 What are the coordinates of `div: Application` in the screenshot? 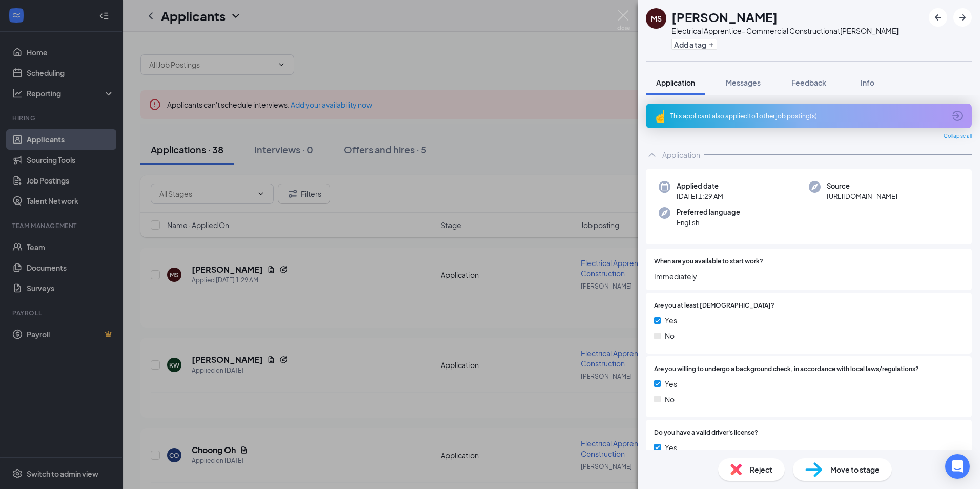 It's located at (681, 155).